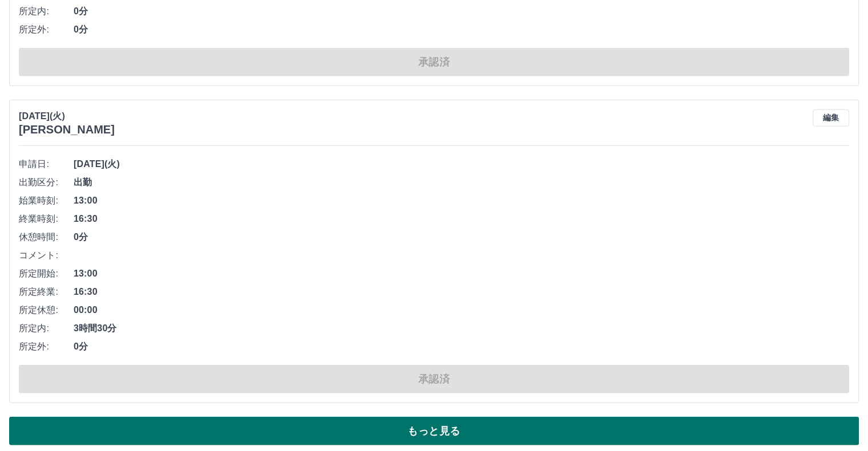 This screenshot has height=451, width=868. What do you see at coordinates (434, 431) in the screenshot?
I see `button: もっと見る` at bounding box center [434, 431].